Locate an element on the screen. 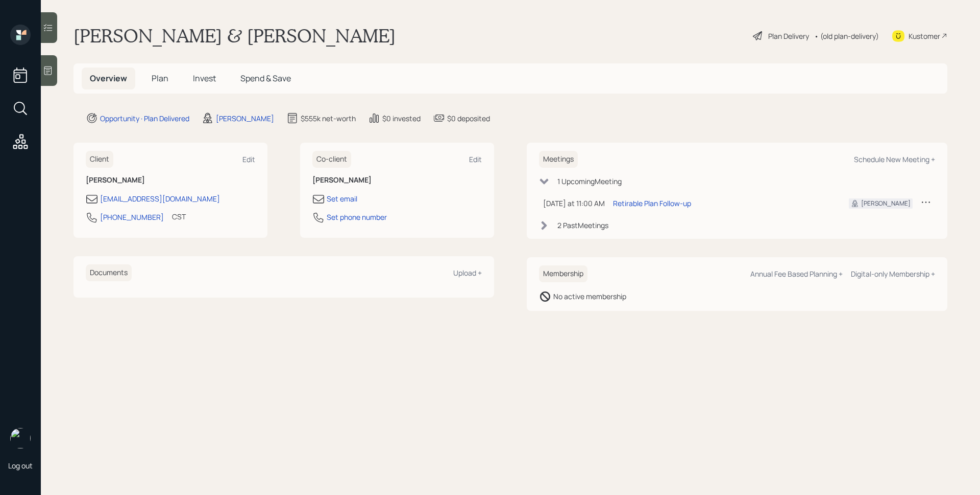  div: Retirable Plan Follow-up is located at coordinates (652, 203).